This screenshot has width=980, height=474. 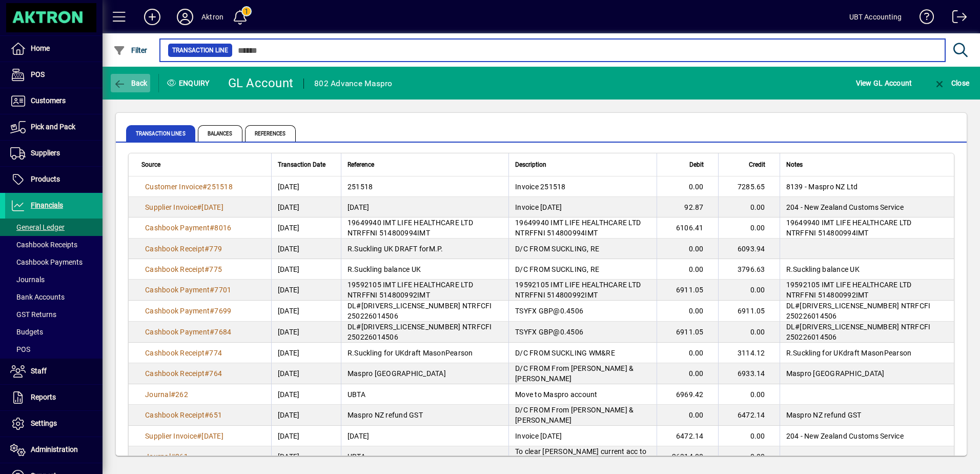 What do you see at coordinates (215, 269) in the screenshot?
I see `span: 775` at bounding box center [215, 269].